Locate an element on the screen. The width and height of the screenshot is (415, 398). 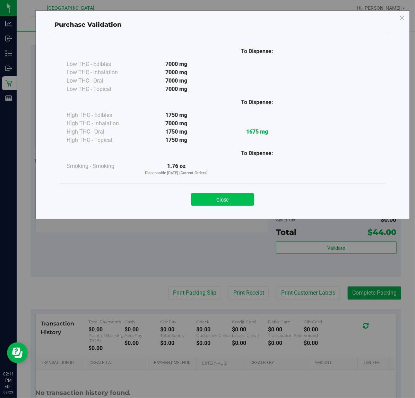
div: High THC - Topical is located at coordinates (101, 140).